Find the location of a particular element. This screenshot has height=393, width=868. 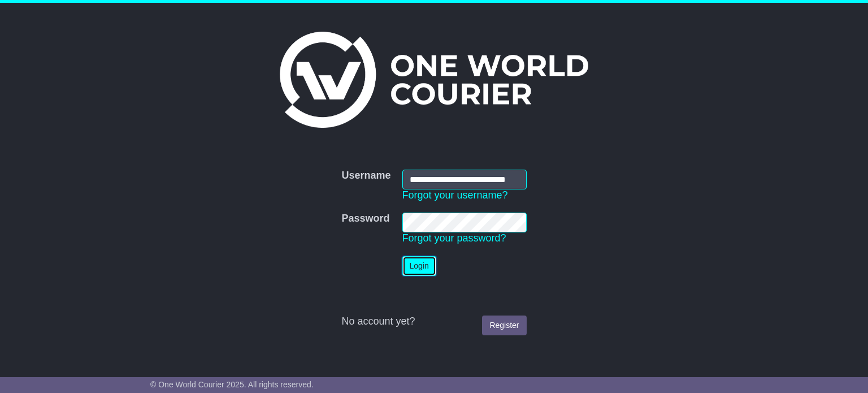

a: Forgot your password? is located at coordinates (454, 238).